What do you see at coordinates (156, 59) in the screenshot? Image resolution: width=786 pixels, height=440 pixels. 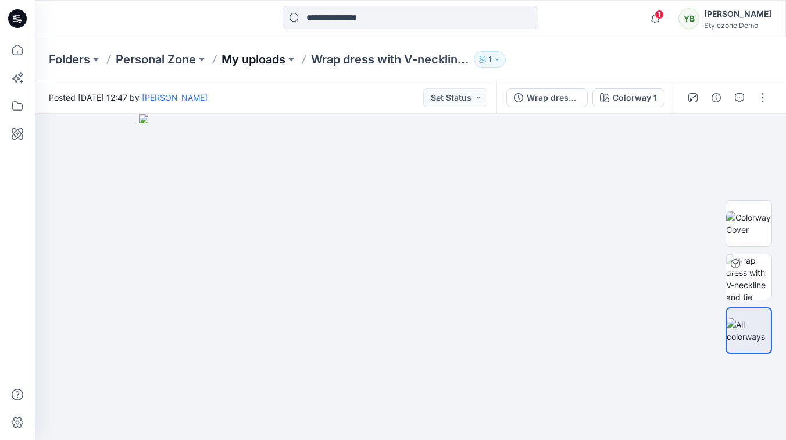 I see `a: Personal Zone` at bounding box center [156, 59].